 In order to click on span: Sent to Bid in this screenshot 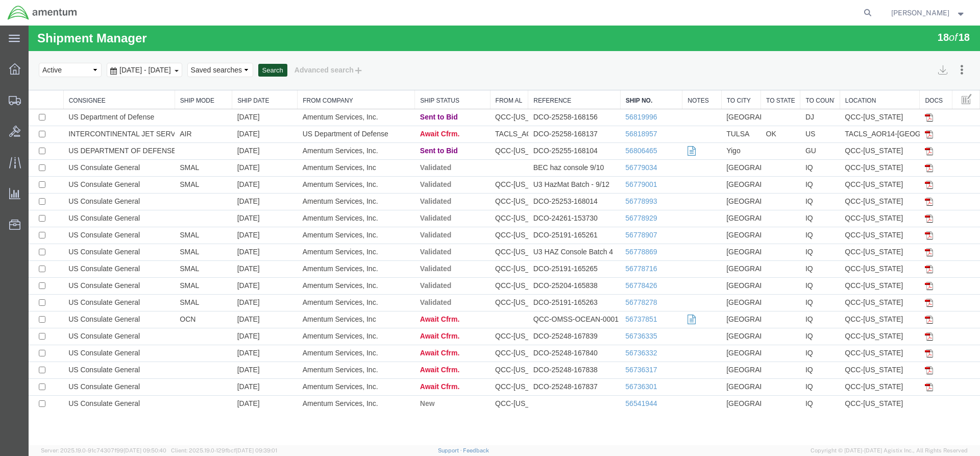, I will do `click(410, 125)`.